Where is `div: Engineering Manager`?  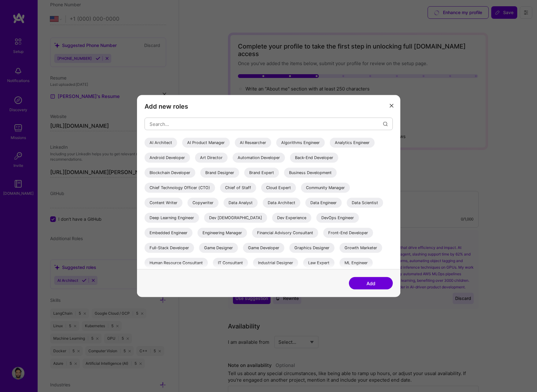
div: Engineering Manager is located at coordinates (222, 233).